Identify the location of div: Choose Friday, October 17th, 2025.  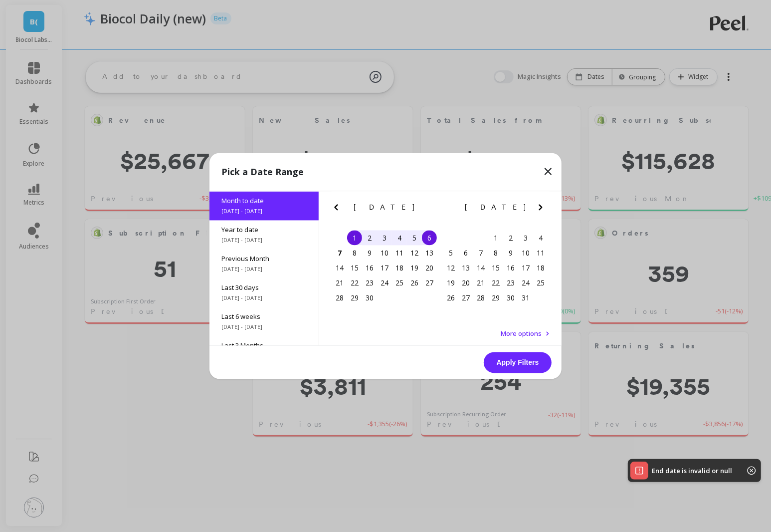
(526, 268).